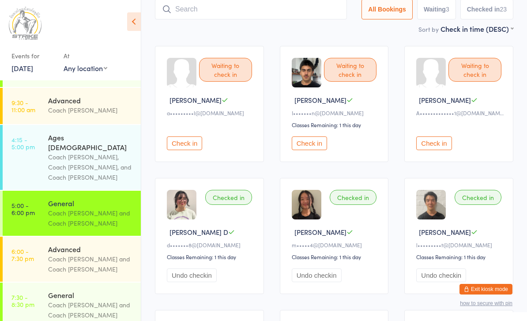 This screenshot has height=321, width=527. Describe the element at coordinates (307, 205) in the screenshot. I see `img: image1704870261.png` at that location.